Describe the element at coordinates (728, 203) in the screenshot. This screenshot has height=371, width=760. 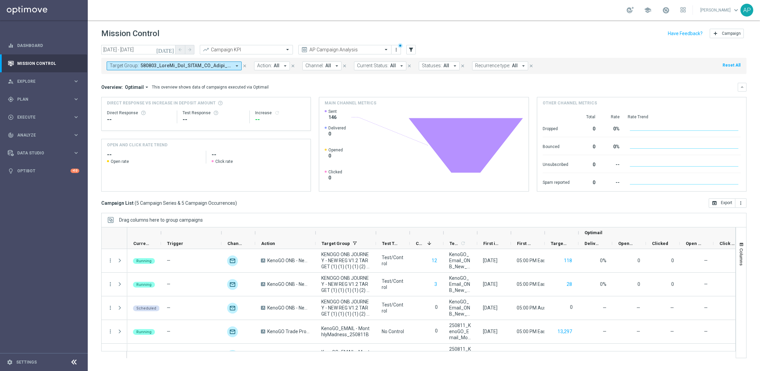
I see `multiple-options-button: Export to CSV` at that location.